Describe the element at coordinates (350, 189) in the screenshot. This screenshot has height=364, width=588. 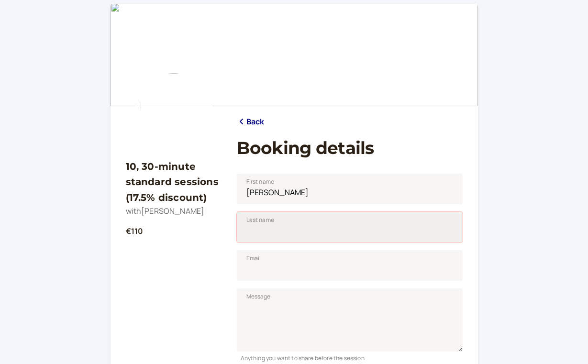
I see `input: First name` at that location.